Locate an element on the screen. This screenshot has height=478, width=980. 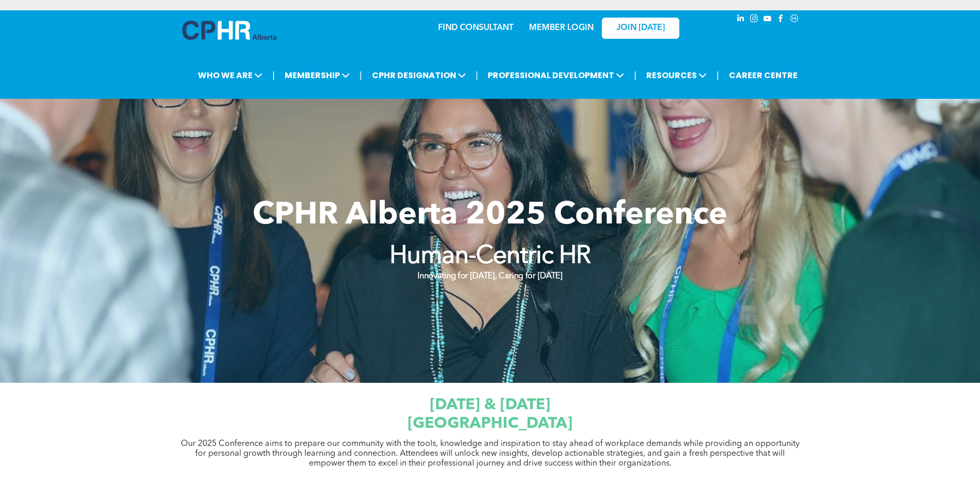
span: MEMBERSHIP is located at coordinates (318, 75).